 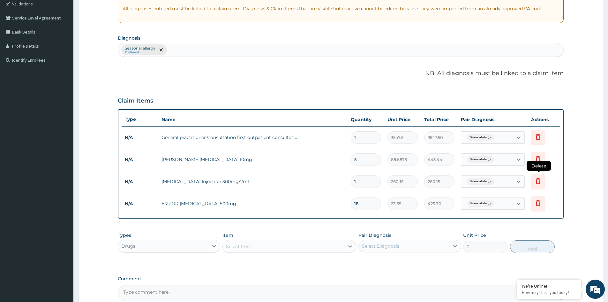 What do you see at coordinates (70, 40) in the screenshot?
I see `div: Chat with us now` at bounding box center [70, 40].